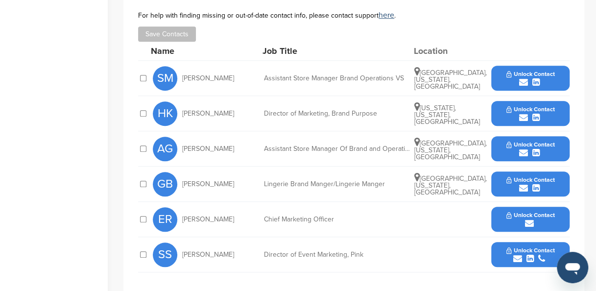 The height and width of the screenshot is (291, 596). Describe the element at coordinates (165, 184) in the screenshot. I see `span: GB` at that location.